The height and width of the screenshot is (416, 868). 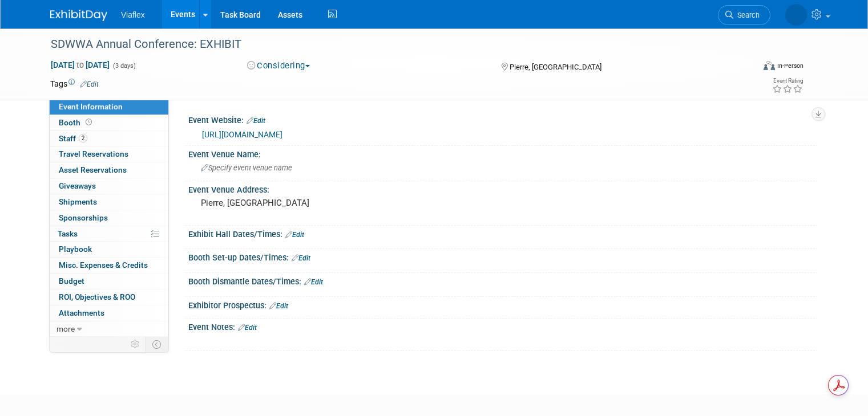 I want to click on span: Booth not reserved yet, so click(x=89, y=122).